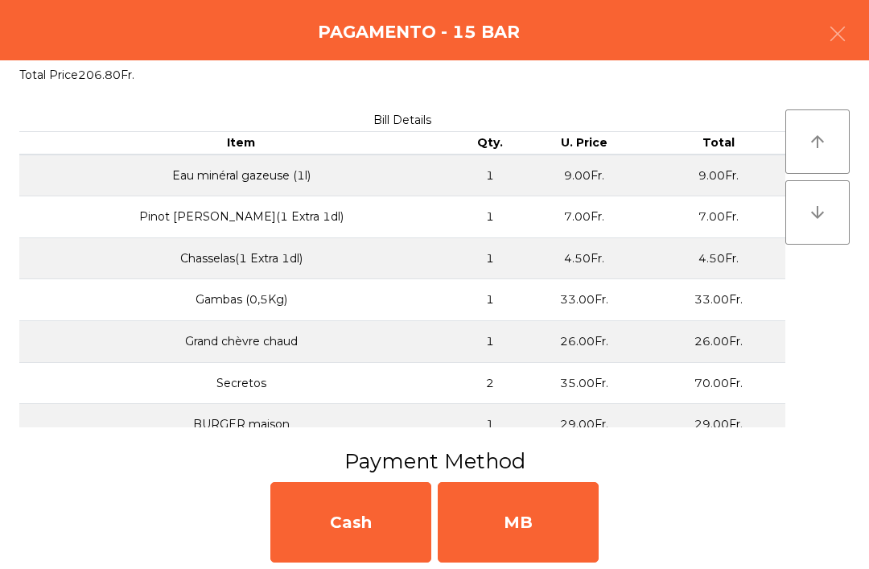 Image resolution: width=869 pixels, height=569 pixels. Describe the element at coordinates (241, 258) in the screenshot. I see `td: Chasselas` at that location.